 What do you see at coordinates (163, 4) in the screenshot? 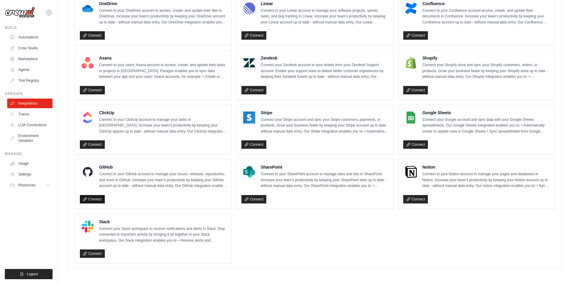
I see `h4: OneDrive` at bounding box center [163, 4].